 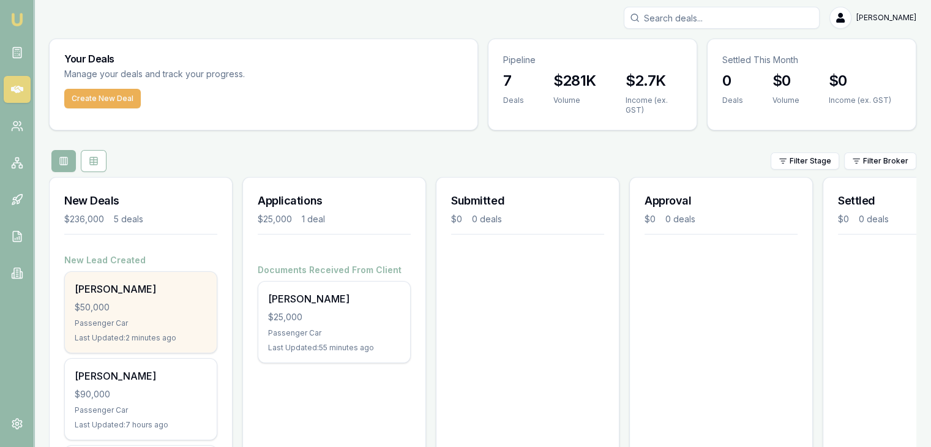 I want to click on div: Last Updated: 55 minutes ago, so click(x=334, y=348).